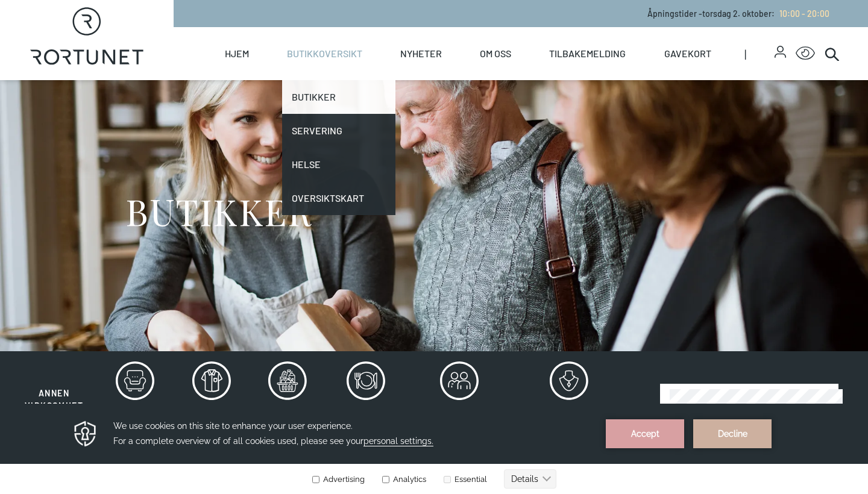 This screenshot has height=494, width=868. Describe the element at coordinates (399, 39) in the screenshot. I see `span: personal settings.` at that location.